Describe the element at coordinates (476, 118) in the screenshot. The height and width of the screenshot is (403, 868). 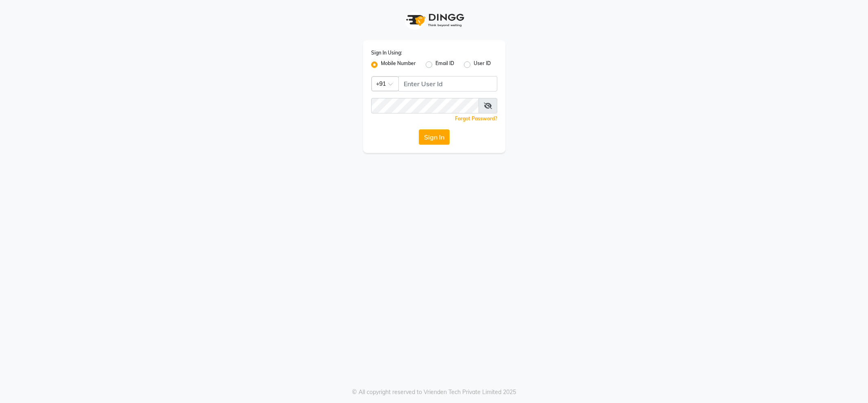
I see `a: Forgot Password?` at that location.